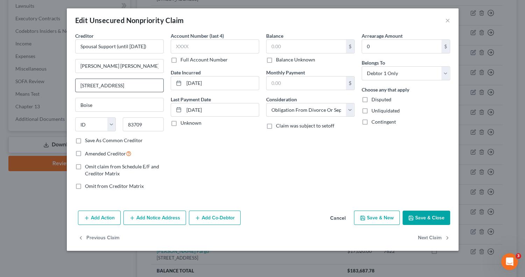 The height and width of the screenshot is (277, 525). Describe the element at coordinates (186, 72) in the screenshot. I see `label: Date Incurred` at that location.